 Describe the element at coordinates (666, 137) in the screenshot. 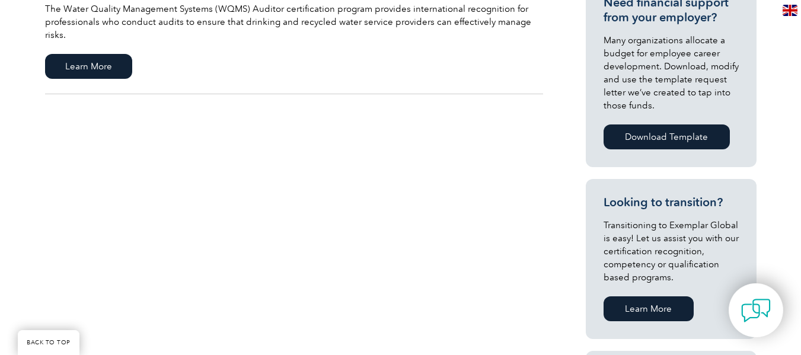

I see `a: Download Template` at that location.